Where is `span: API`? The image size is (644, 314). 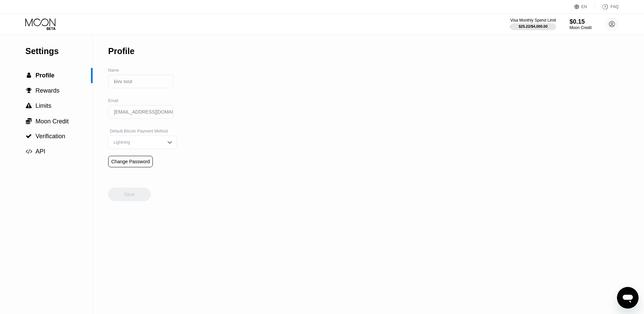
span: API is located at coordinates (40, 152).